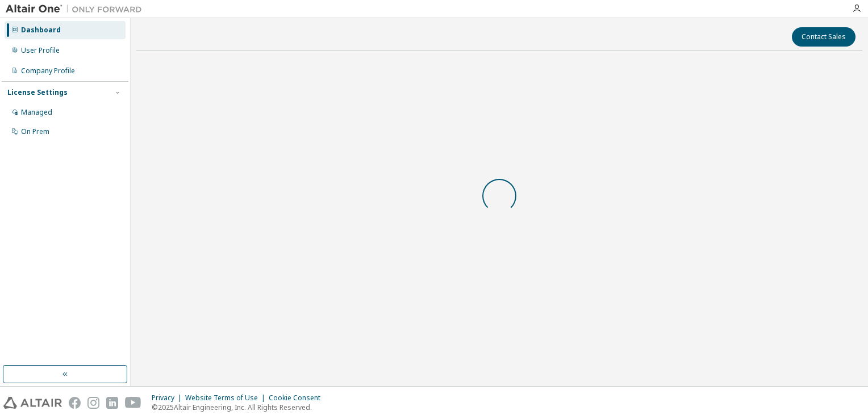 The image size is (868, 419). I want to click on img: linkedin.svg, so click(112, 402).